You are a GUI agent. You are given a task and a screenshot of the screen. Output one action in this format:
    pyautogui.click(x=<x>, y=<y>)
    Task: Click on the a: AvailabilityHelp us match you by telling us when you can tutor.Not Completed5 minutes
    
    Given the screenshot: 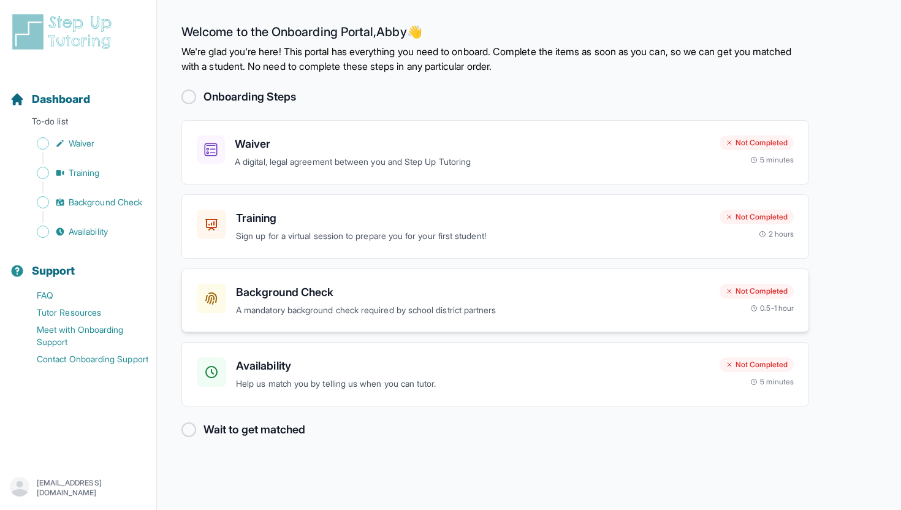 What is the action you would take?
    pyautogui.click(x=495, y=374)
    